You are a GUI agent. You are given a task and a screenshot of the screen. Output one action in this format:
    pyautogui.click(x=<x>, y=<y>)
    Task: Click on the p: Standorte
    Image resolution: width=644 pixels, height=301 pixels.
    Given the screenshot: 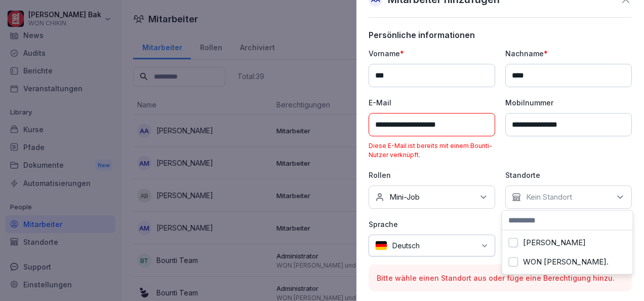 What is the action you would take?
    pyautogui.click(x=569, y=174)
    